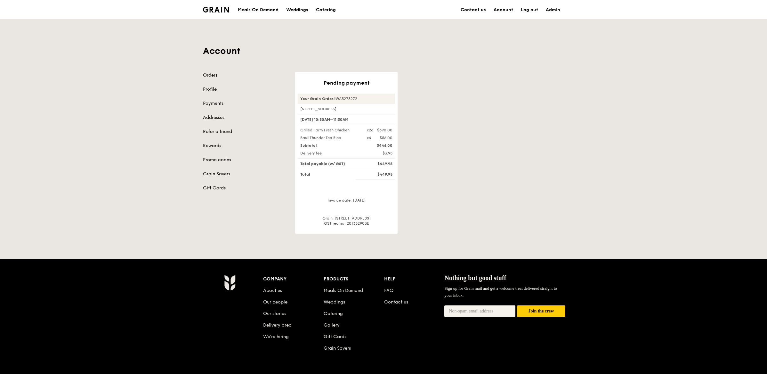  Describe the element at coordinates (245, 103) in the screenshot. I see `a: Payments` at that location.